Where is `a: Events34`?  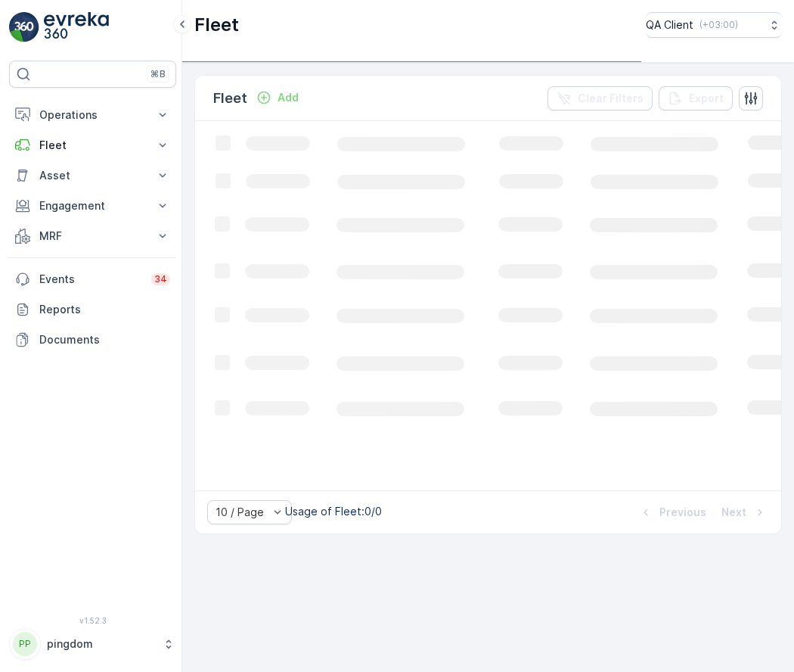 a: Events34 is located at coordinates (92, 279).